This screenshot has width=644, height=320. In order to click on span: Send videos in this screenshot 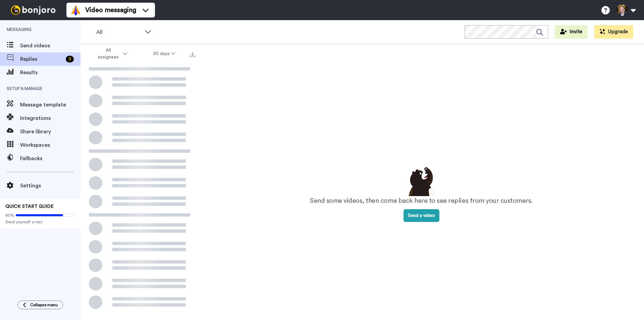, I will do `click(50, 45)`.